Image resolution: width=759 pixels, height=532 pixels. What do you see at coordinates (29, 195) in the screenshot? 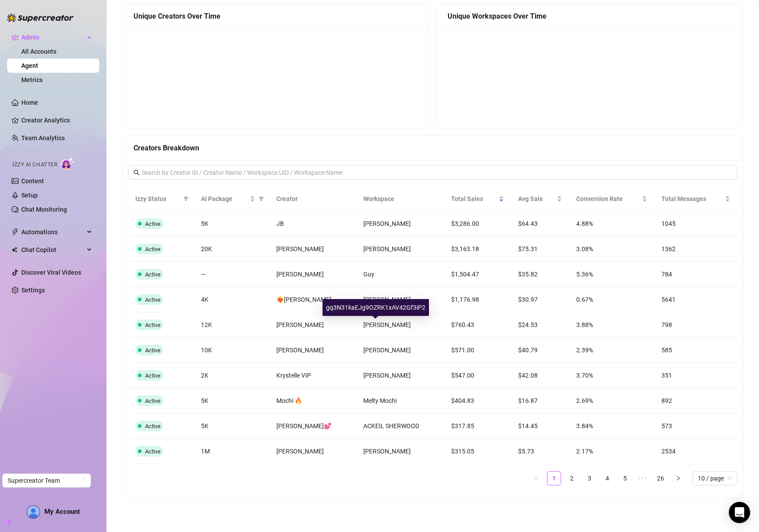
I see `a: Setup` at bounding box center [29, 195].